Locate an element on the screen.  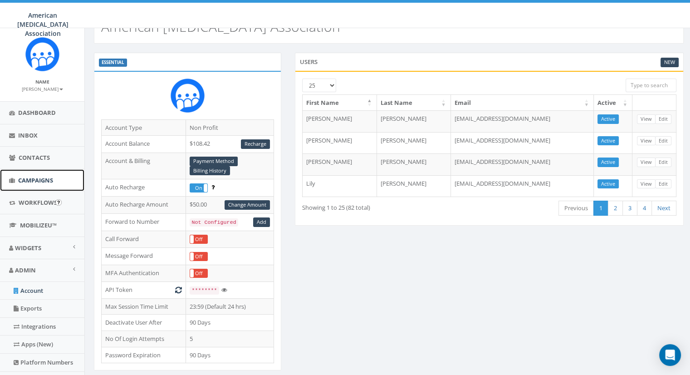
td: Auto Recharge Amount is located at coordinates (144, 205).